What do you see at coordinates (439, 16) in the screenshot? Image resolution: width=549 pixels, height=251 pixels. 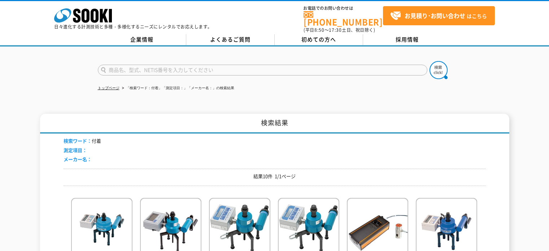 I see `a: お見積り･お問い合わせはこちら` at bounding box center [439, 16].